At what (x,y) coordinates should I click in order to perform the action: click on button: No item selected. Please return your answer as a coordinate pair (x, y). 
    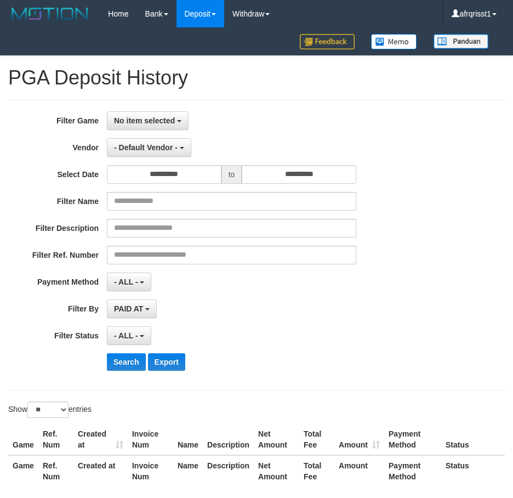
    Looking at the image, I should click on (148, 121).